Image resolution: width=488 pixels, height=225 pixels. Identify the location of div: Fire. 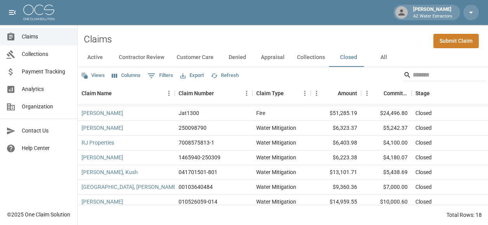
(260, 113).